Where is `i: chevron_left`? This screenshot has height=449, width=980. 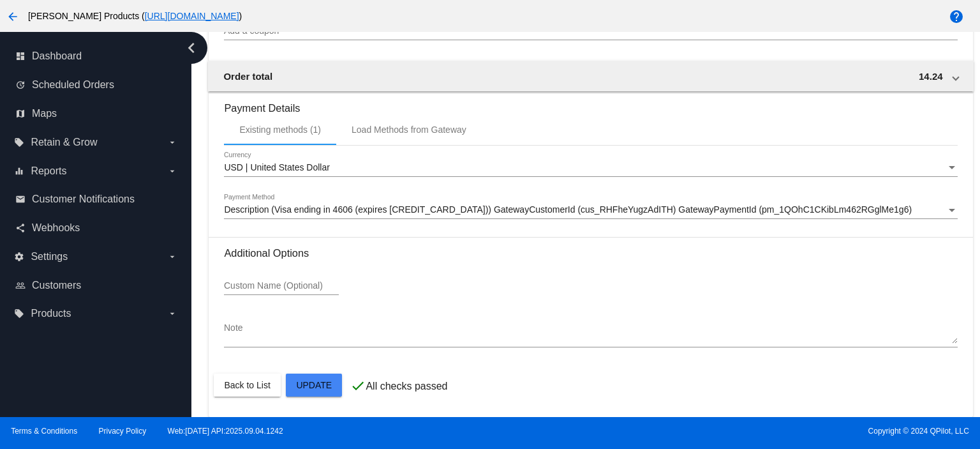 i: chevron_left is located at coordinates (191, 48).